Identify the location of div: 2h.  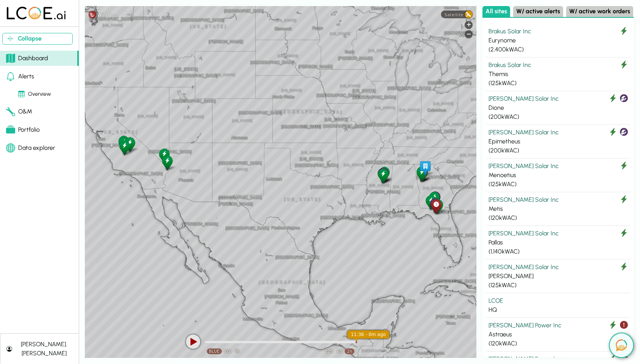
(349, 351).